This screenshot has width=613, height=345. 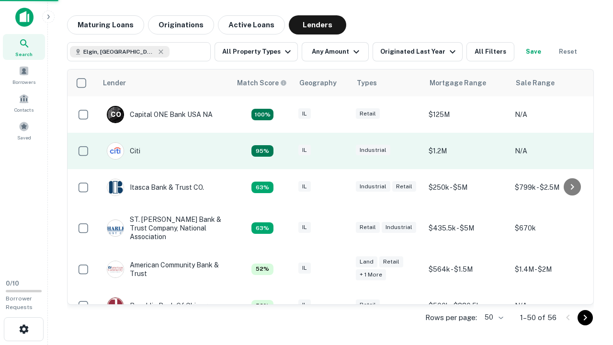 I want to click on th: Sale Range, so click(x=553, y=83).